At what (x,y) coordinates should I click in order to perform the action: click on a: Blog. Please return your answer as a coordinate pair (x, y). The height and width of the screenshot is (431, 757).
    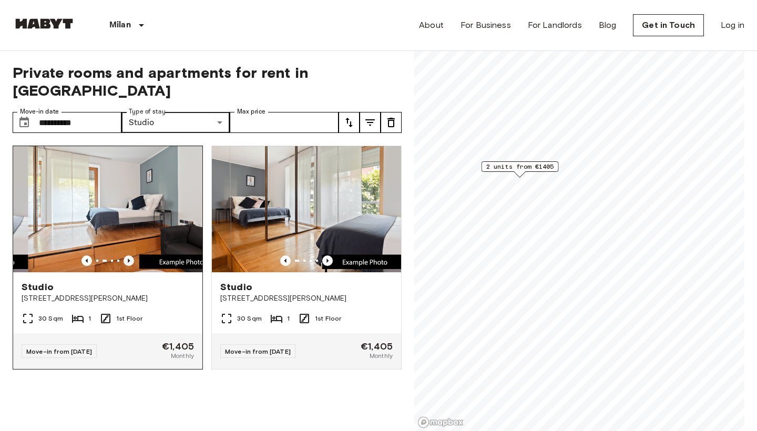
    Looking at the image, I should click on (608, 25).